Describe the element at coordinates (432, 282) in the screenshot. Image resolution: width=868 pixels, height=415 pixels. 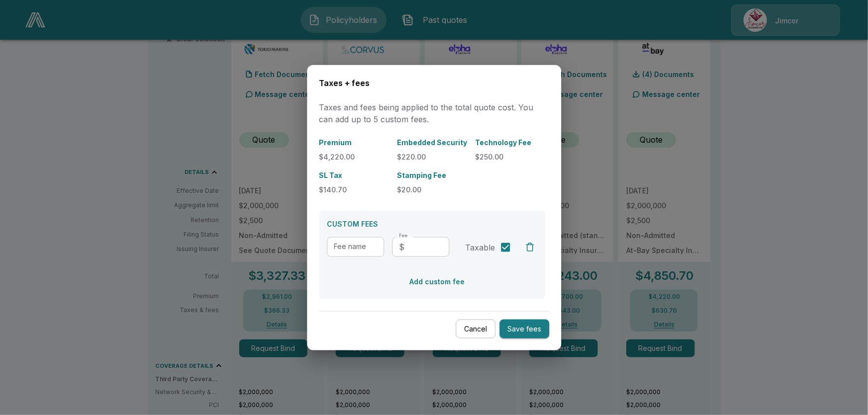
I see `button: Add custom fee` at that location.